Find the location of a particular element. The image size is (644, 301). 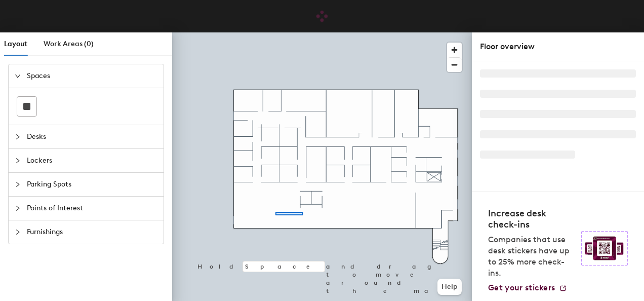

p: Companies that use desk stickers have up to 25% more check-ins. is located at coordinates (531, 256).